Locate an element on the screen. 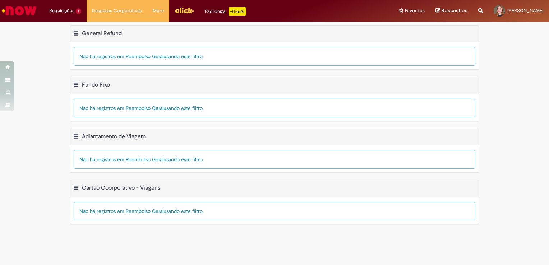  h2: Adiantamento de Viagem is located at coordinates (114, 137).